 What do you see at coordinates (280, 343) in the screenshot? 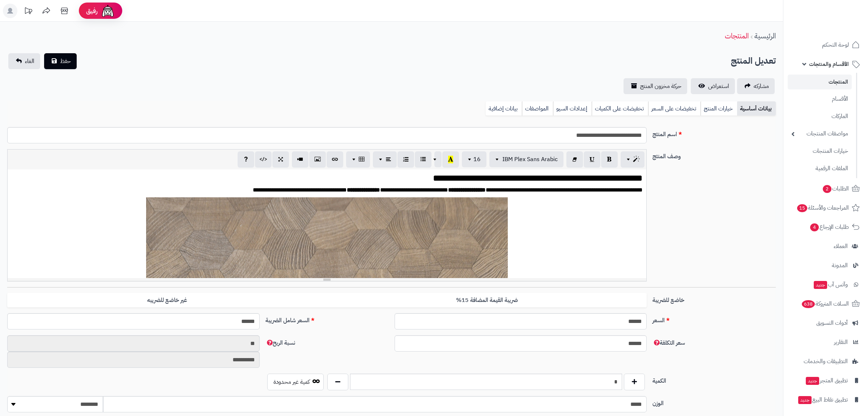
I see `span: نسبة الربح` at bounding box center [280, 343].